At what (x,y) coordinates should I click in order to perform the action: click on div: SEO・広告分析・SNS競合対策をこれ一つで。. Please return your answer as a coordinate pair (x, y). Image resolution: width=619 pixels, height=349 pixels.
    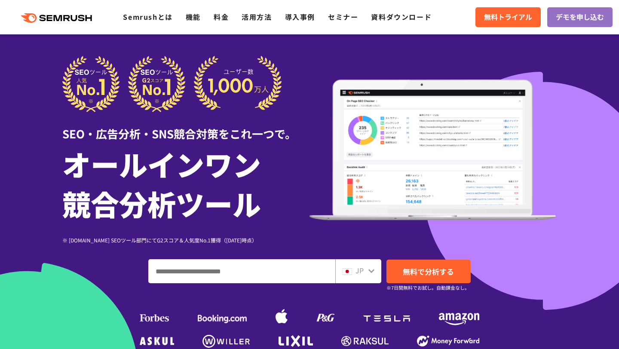
    Looking at the image, I should click on (186, 127).